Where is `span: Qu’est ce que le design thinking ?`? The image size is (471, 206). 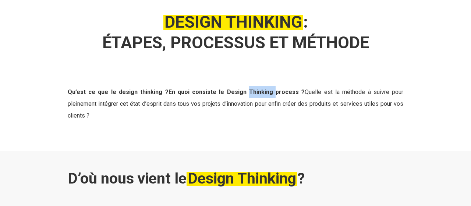
span: Qu’est ce que le design thinking ? is located at coordinates (118, 92).